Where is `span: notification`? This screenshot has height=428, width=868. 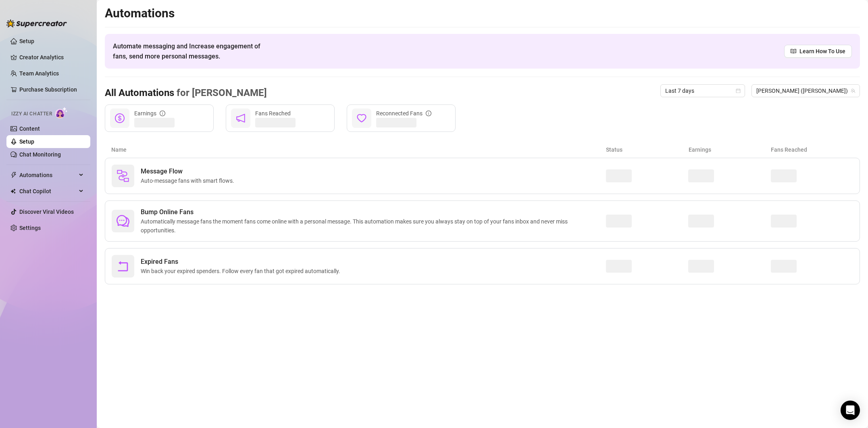 span: notification is located at coordinates (241, 118).